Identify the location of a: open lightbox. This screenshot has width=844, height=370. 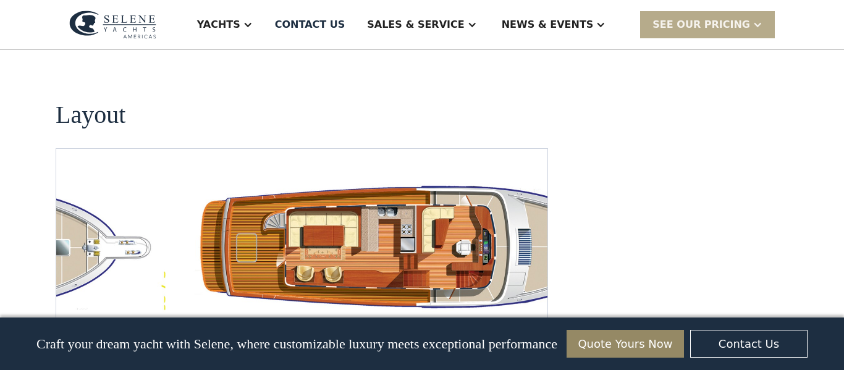
(420, 247).